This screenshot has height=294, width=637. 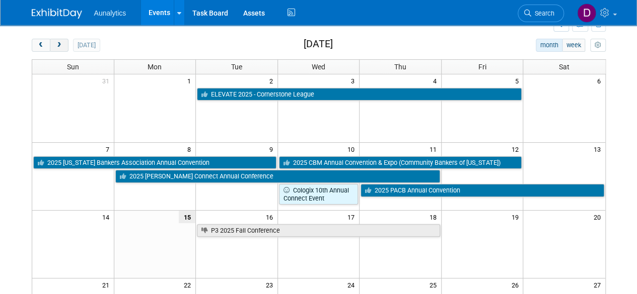 What do you see at coordinates (482, 67) in the screenshot?
I see `span: Fri` at bounding box center [482, 67].